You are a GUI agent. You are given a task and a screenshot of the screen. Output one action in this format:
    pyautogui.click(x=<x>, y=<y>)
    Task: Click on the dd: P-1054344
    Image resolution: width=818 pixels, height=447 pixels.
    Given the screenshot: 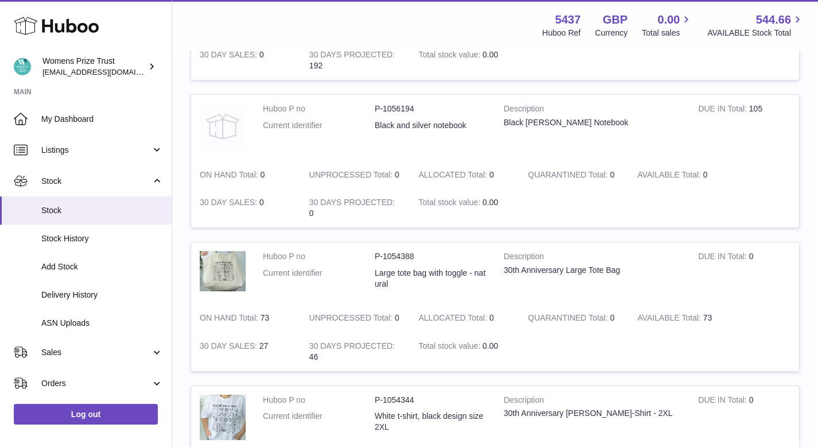 What is the action you would take?
    pyautogui.click(x=431, y=400)
    